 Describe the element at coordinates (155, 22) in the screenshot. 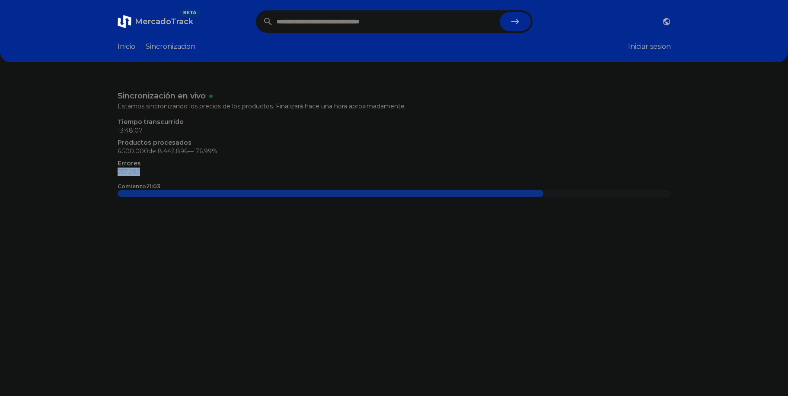

I see `a: MercadoTrackBETA` at that location.